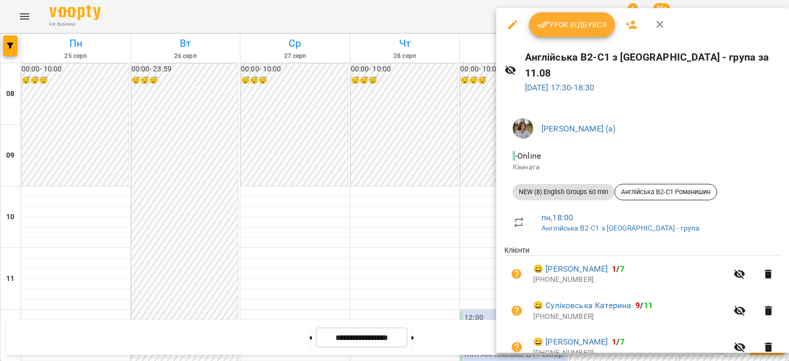  What do you see at coordinates (648, 305) in the screenshot?
I see `span: 11` at bounding box center [648, 305].